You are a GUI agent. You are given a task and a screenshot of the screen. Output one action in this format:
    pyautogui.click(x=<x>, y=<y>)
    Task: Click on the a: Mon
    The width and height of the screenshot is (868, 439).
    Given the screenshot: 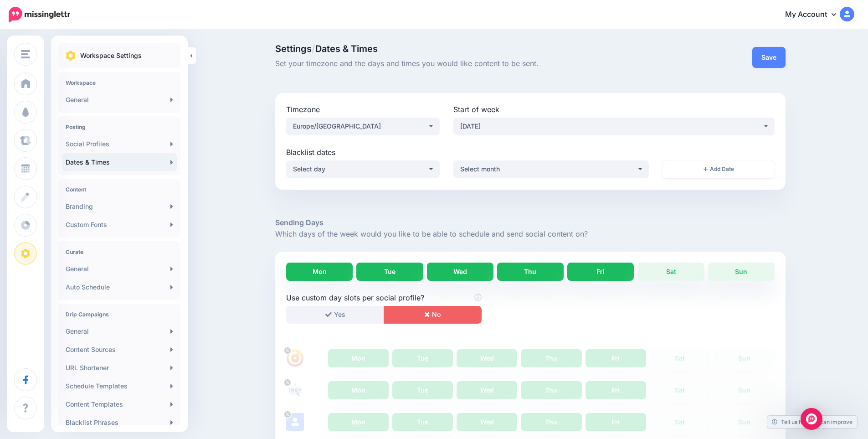 What is the action you would take?
    pyautogui.click(x=319, y=272)
    